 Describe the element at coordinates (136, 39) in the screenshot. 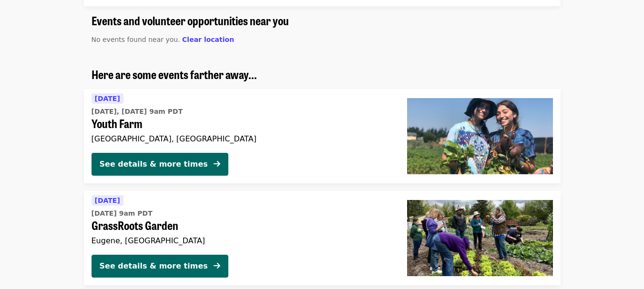

I see `span: No events found near you.` at that location.